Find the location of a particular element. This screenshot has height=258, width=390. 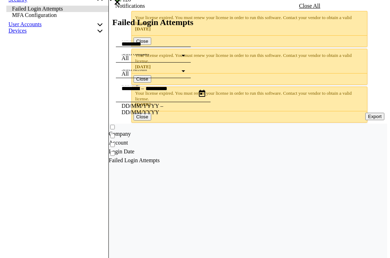

span: Login Date is located at coordinates (121, 151).